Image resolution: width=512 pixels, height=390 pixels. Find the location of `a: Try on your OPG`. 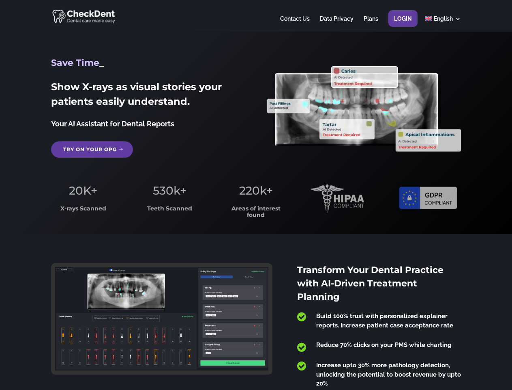

a: Try on your OPG is located at coordinates (92, 149).